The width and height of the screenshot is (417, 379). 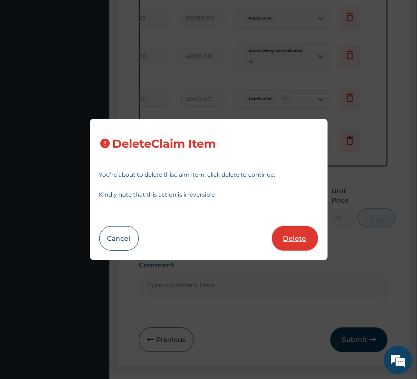 I want to click on h3: Delete Claim Item, so click(x=164, y=144).